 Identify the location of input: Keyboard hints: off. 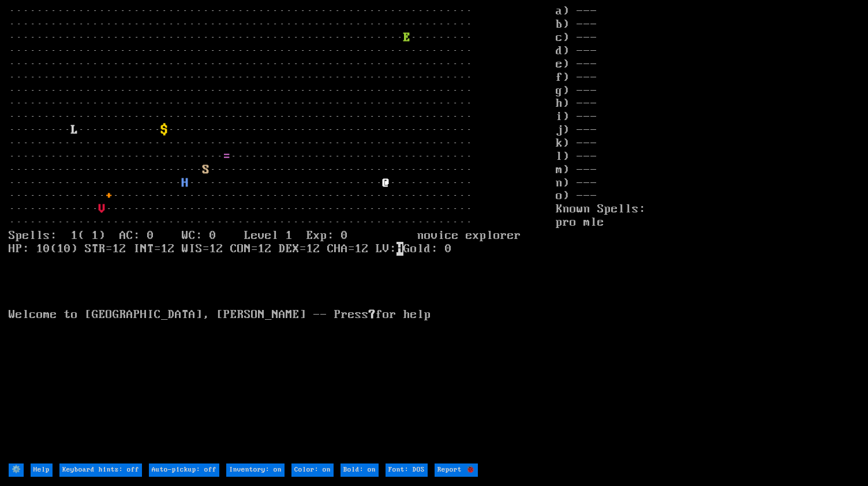
(100, 470).